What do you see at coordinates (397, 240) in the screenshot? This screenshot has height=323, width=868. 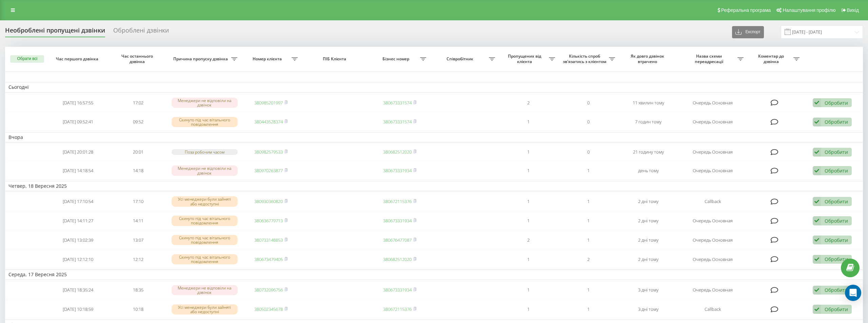 I see `a: 380676477087` at bounding box center [397, 240].